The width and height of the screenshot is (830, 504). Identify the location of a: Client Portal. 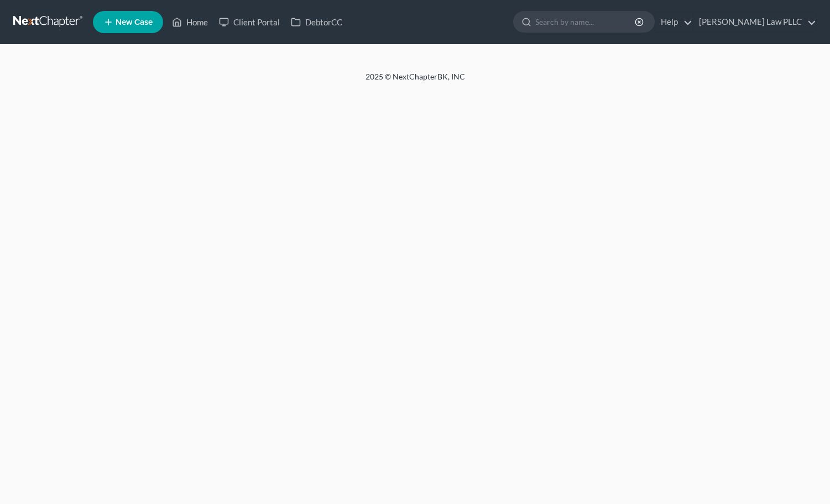
(249, 22).